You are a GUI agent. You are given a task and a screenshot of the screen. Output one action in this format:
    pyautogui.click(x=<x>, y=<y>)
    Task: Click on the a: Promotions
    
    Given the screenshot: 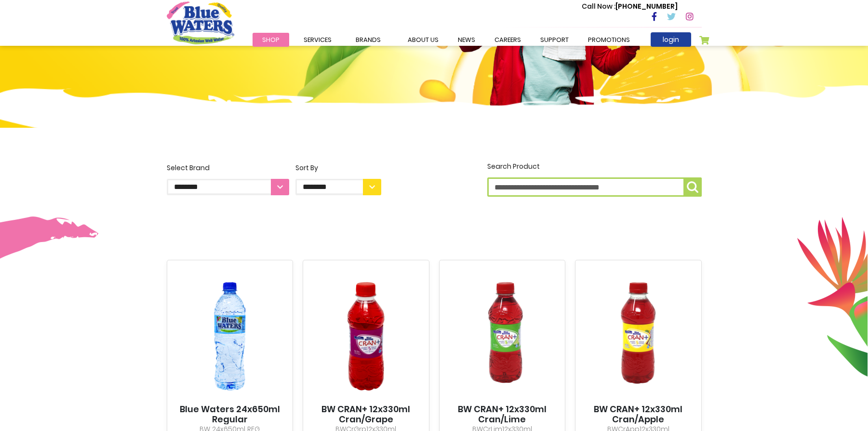 What is the action you would take?
    pyautogui.click(x=608, y=40)
    